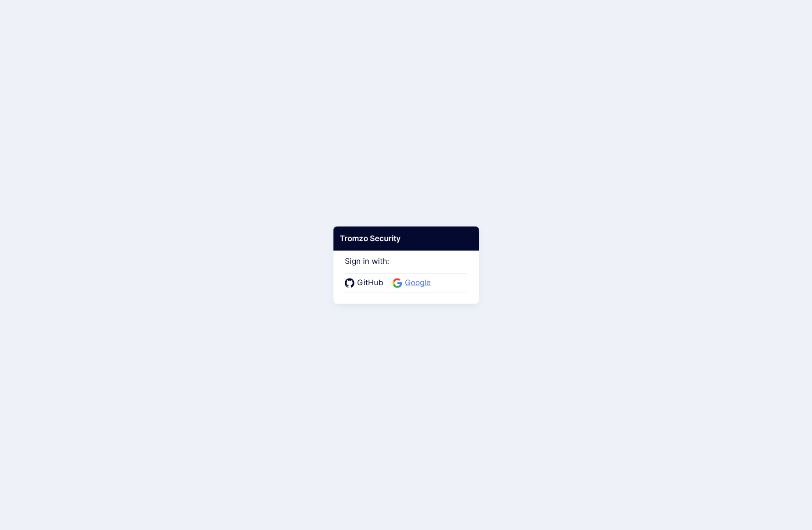  I want to click on span: Google, so click(418, 283).